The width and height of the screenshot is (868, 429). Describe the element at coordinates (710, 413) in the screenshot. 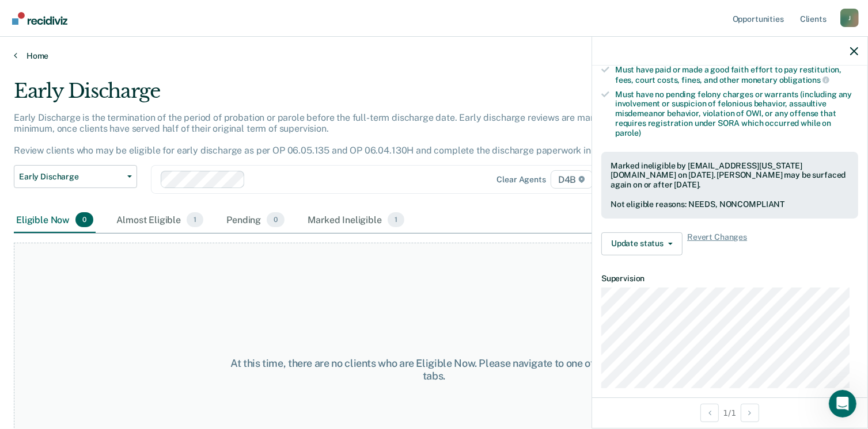

I see `button: Previous Opportunity` at that location.